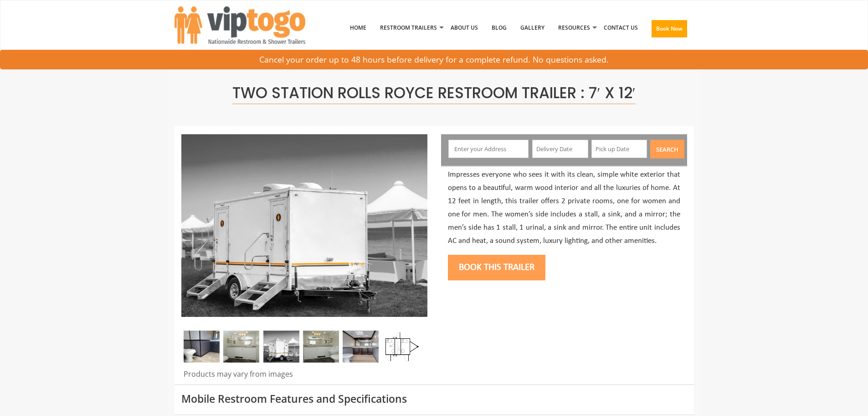 This screenshot has height=416, width=868. What do you see at coordinates (358, 28) in the screenshot?
I see `a: Home` at bounding box center [358, 28].